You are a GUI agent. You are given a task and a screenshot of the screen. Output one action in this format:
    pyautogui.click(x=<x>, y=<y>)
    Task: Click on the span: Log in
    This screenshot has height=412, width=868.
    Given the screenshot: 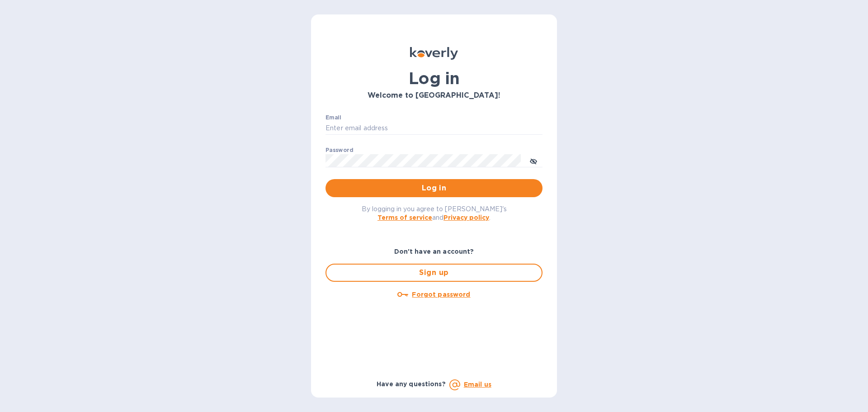 What is the action you would take?
    pyautogui.click(x=434, y=188)
    